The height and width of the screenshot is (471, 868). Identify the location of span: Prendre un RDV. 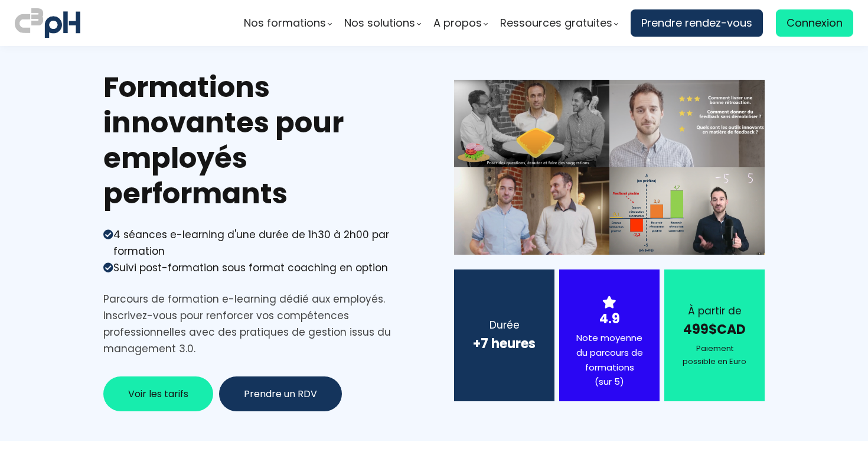
(281, 393).